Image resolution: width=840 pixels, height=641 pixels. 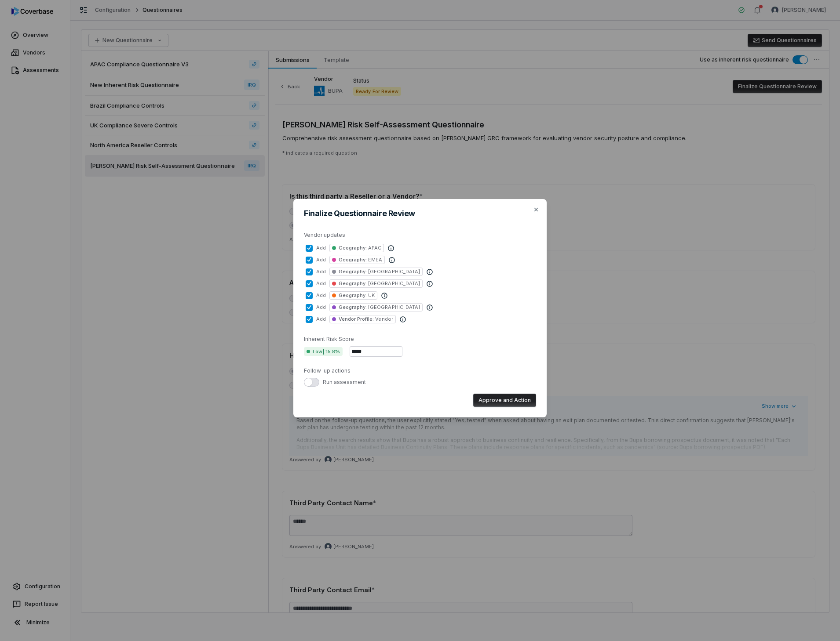 What do you see at coordinates (420, 214) in the screenshot?
I see `h2: Finalize Questionnaire Review` at bounding box center [420, 214].